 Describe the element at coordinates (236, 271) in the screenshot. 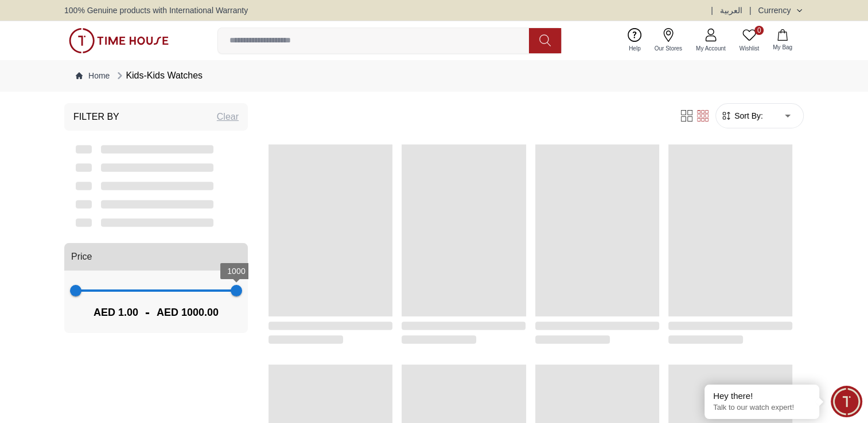

I see `span: 1000` at that location.